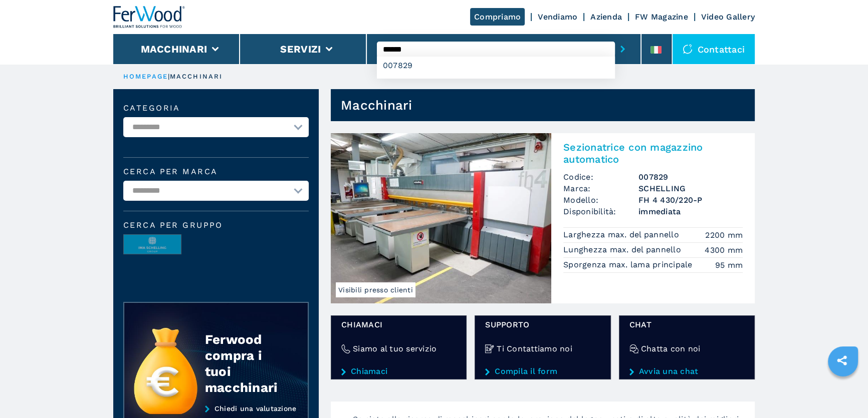 This screenshot has width=868, height=418. What do you see at coordinates (216, 108) in the screenshot?
I see `label: Categoria` at bounding box center [216, 108].